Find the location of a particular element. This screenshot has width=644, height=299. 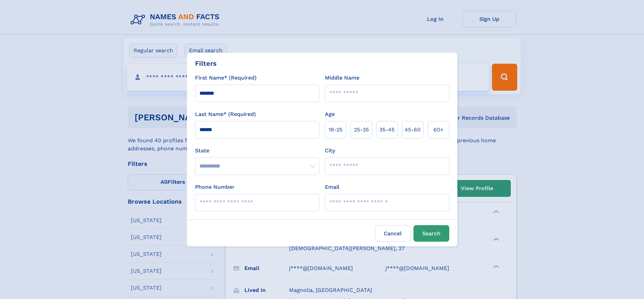

label: Age is located at coordinates (330, 114).